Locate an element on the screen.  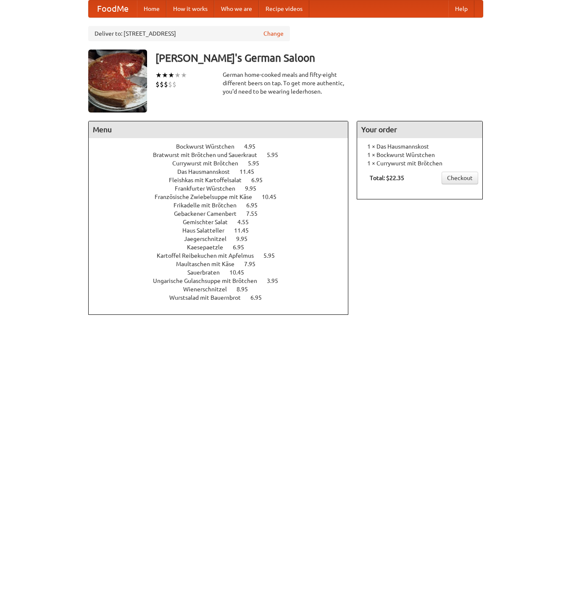
b: Total: $22.35 is located at coordinates (387, 178).